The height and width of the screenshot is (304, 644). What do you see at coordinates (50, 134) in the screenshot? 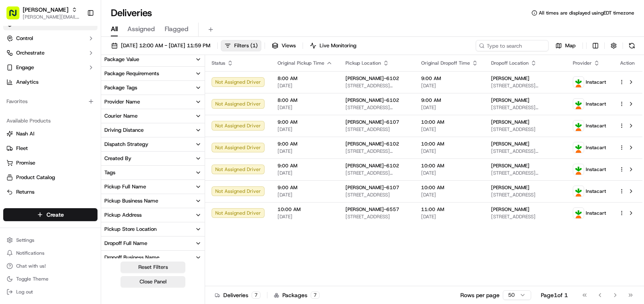
I see `a: Nash AI` at bounding box center [50, 134].